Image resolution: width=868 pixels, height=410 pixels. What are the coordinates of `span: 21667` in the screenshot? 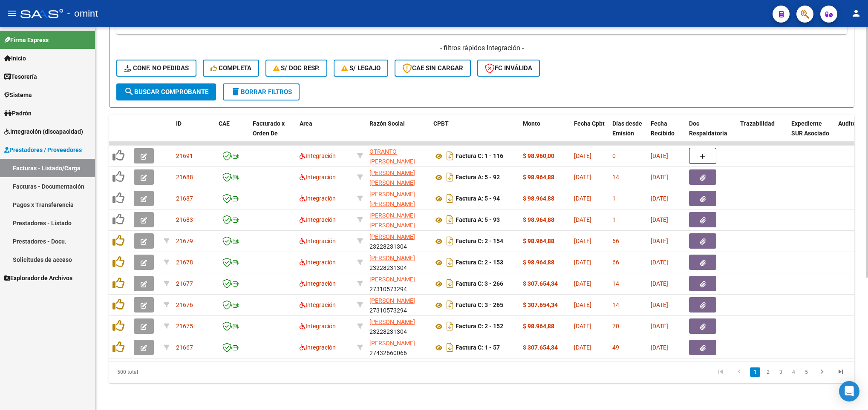 It's located at (185, 348).